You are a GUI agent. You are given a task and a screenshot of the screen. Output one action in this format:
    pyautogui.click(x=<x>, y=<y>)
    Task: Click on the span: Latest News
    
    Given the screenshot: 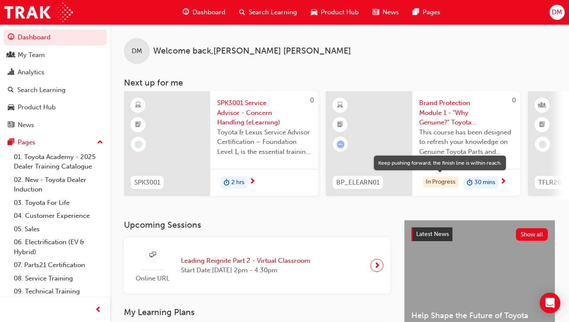 What is the action you would take?
    pyautogui.click(x=432, y=233)
    